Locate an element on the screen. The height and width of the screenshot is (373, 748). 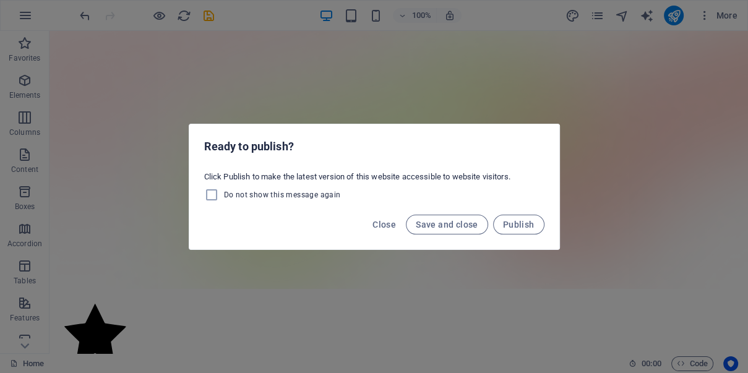
span: Save and close is located at coordinates (447, 225).